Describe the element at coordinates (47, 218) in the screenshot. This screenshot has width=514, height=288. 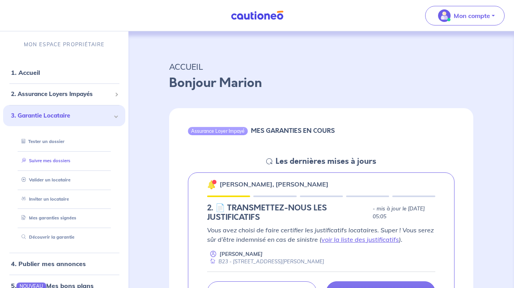
I see `a: Mes garanties signées` at that location.